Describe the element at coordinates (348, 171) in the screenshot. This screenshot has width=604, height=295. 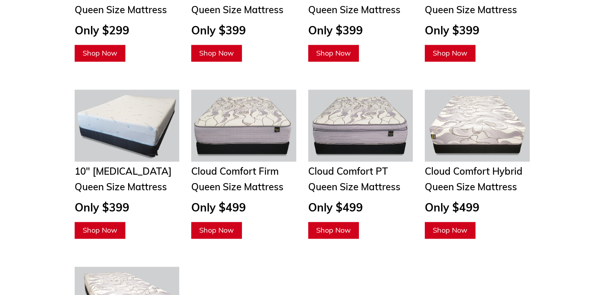
I see `span: Cloud Comfort PT` at that location.